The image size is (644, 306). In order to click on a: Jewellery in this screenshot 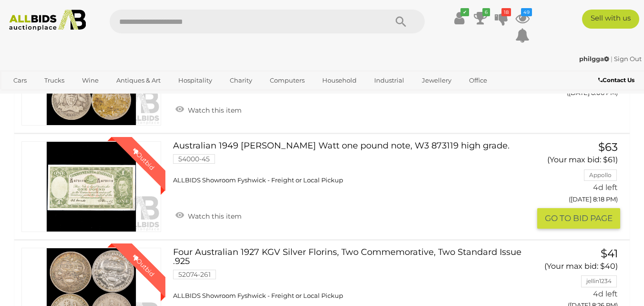, I will do `click(437, 80)`.